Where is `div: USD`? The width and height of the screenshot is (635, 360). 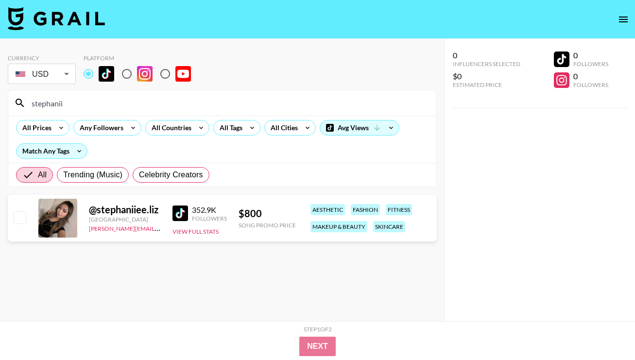 div: USD is located at coordinates (42, 74).